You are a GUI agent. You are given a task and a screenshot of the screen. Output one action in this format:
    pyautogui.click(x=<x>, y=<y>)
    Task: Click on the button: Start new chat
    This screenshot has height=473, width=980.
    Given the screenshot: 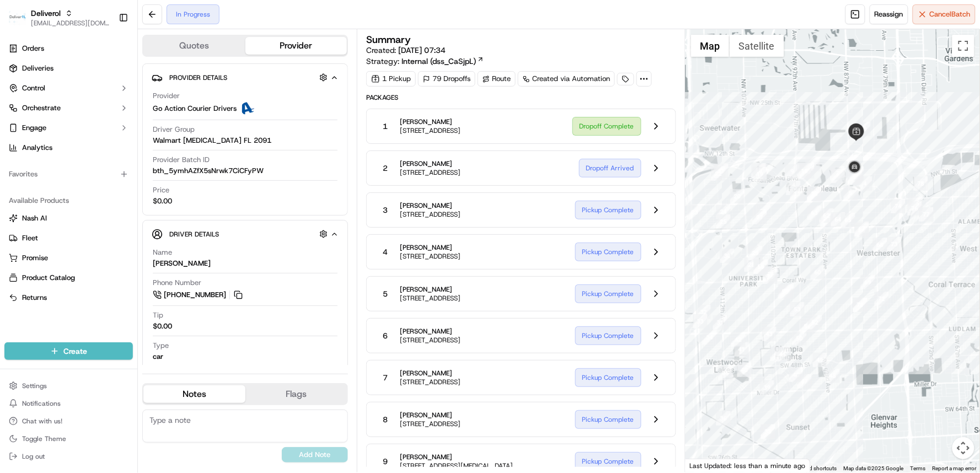 What is the action you would take?
    pyautogui.click(x=194, y=115)
    